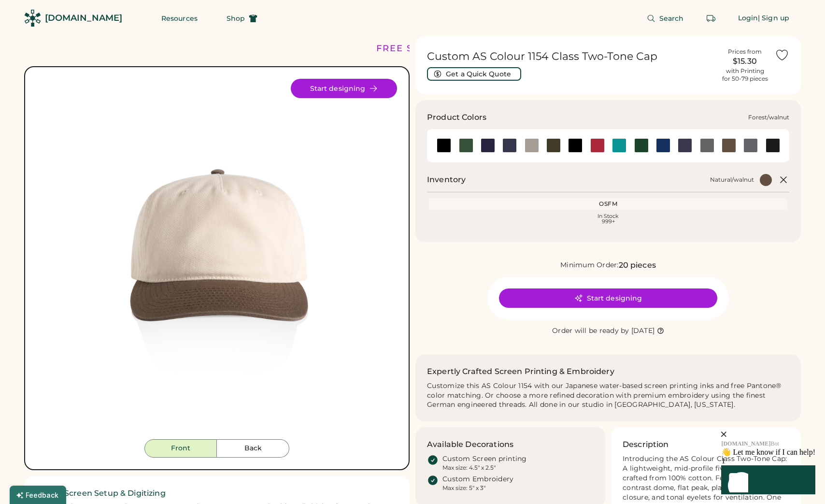 The height and width of the screenshot is (504, 825). What do you see at coordinates (671, 18) in the screenshot?
I see `span: Search` at bounding box center [671, 18].